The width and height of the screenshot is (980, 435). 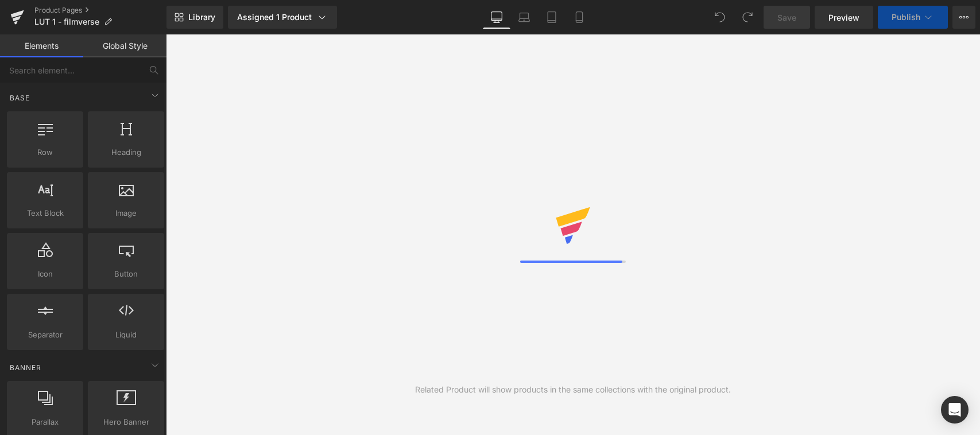 What do you see at coordinates (126, 273) in the screenshot?
I see `span: Button` at bounding box center [126, 273].